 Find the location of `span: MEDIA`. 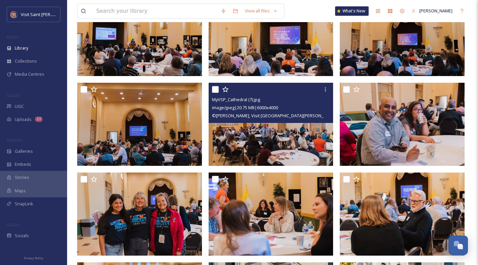

span: MEDIA is located at coordinates (12, 37).